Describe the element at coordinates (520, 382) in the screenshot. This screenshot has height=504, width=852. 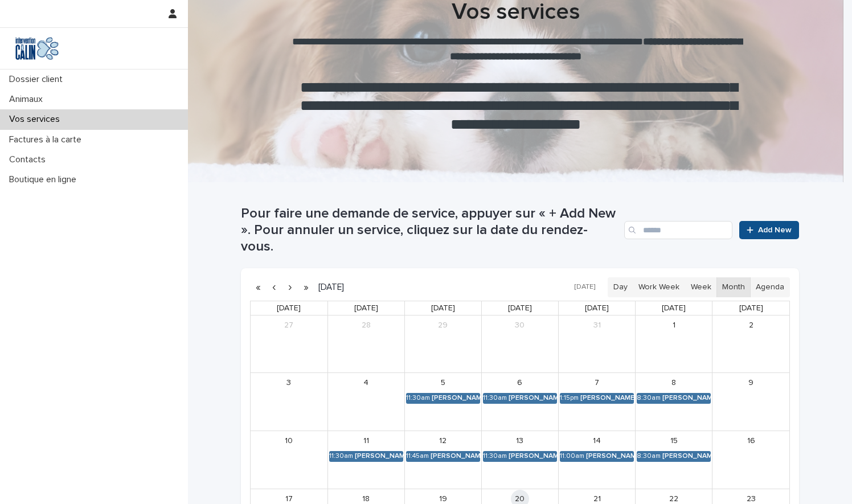
I see `a: August 6, 2025` at that location.